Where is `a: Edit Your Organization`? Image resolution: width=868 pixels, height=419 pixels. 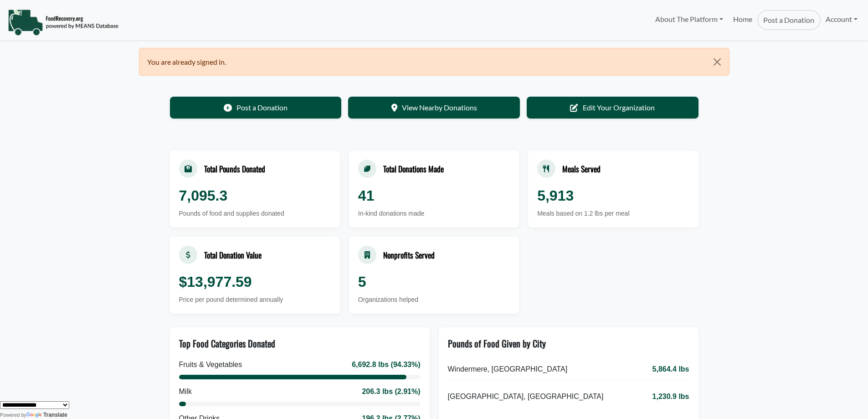
a: Edit Your Organization is located at coordinates (612, 107).